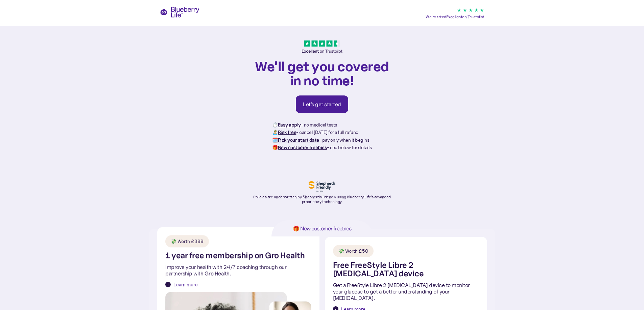 Image resolution: width=644 pixels, height=310 pixels. I want to click on a: Learn more, so click(181, 285).